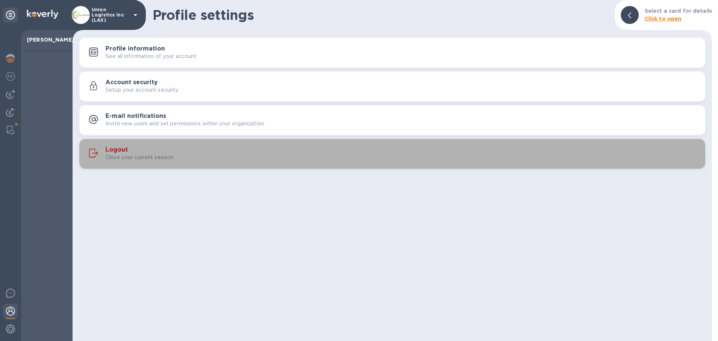  I want to click on p: Union Logistics Inc (LAX), so click(110, 15).